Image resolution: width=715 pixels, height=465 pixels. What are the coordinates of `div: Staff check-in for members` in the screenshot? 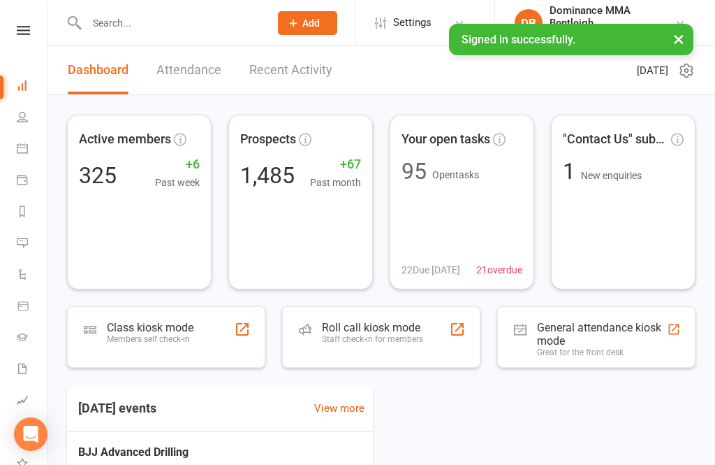 It's located at (372, 339).